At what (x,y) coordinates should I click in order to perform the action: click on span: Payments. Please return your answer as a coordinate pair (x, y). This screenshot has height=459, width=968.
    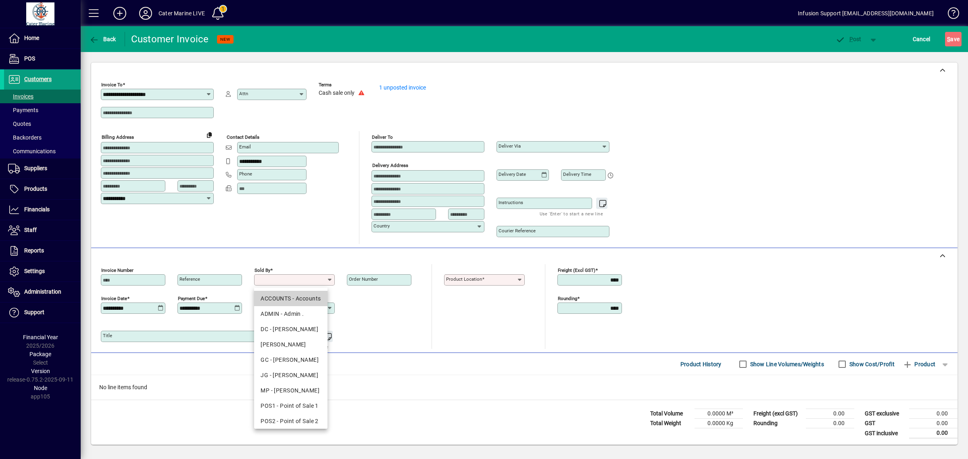
    Looking at the image, I should click on (23, 110).